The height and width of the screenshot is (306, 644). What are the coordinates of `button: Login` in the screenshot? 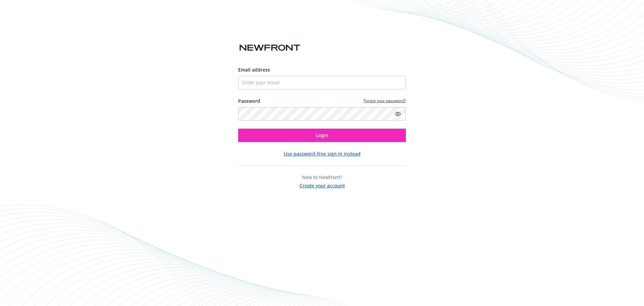 It's located at (322, 135).